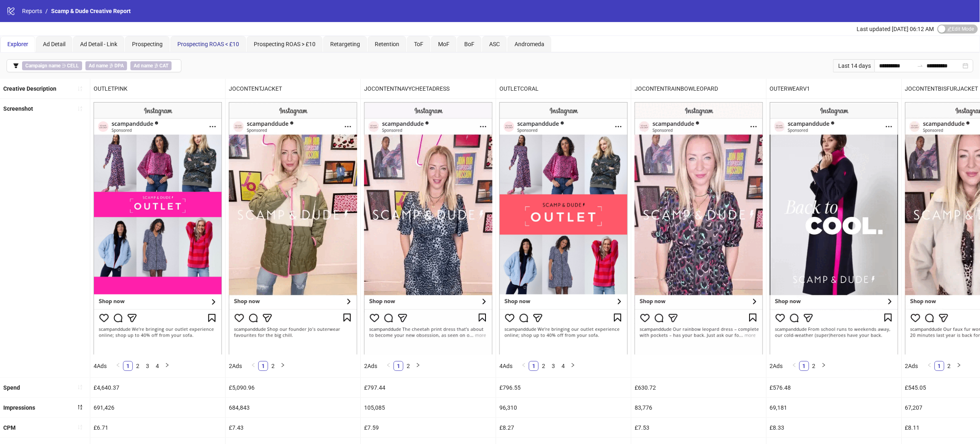 This screenshot has width=980, height=444. I want to click on b: Creative Description, so click(30, 89).